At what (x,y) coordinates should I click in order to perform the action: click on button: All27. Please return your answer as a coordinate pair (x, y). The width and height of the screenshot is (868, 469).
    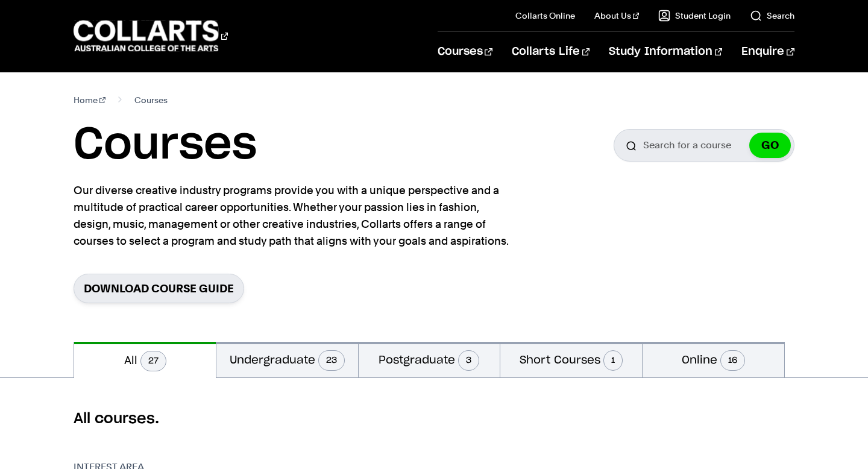
    Looking at the image, I should click on (145, 359).